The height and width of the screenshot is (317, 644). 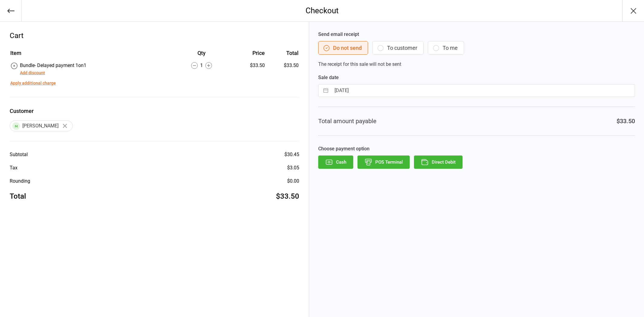 What do you see at coordinates (248, 53) in the screenshot?
I see `div: Price` at bounding box center [248, 53].